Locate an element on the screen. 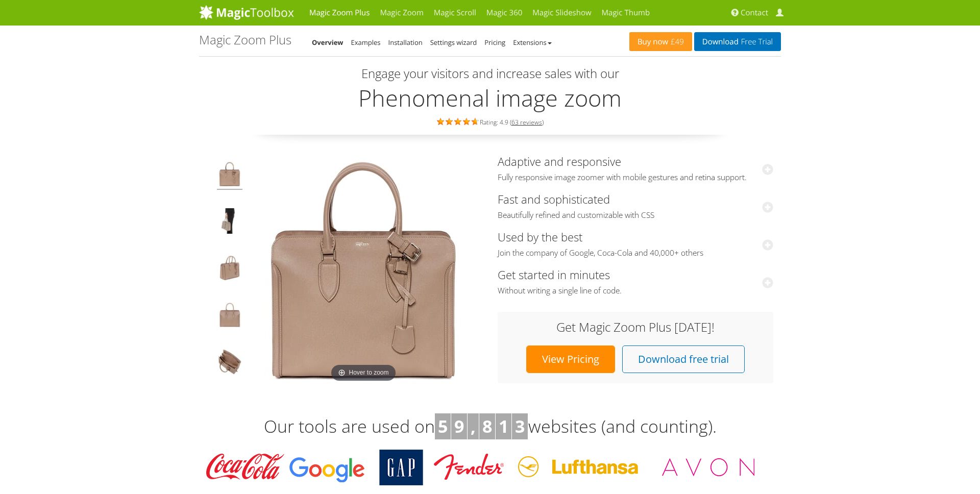 This screenshot has width=980, height=494. img: JavaScript image zoom example is located at coordinates (229, 222).